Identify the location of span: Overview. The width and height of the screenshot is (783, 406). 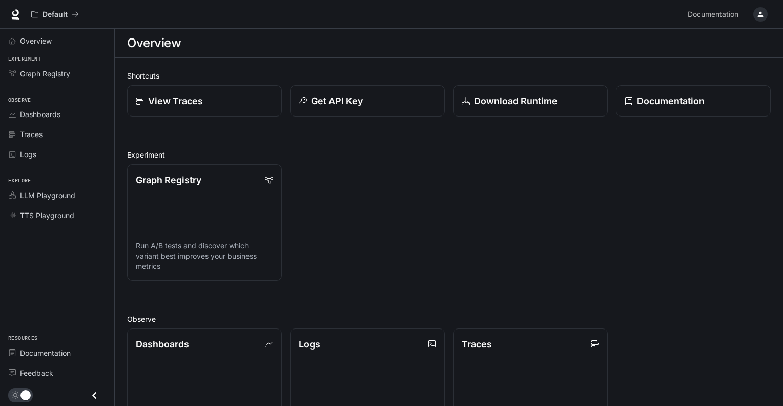
(36, 40).